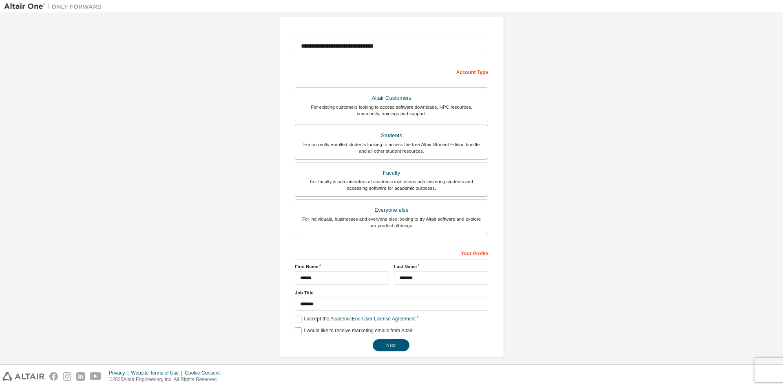  I want to click on img: youtube.svg, so click(95, 377).